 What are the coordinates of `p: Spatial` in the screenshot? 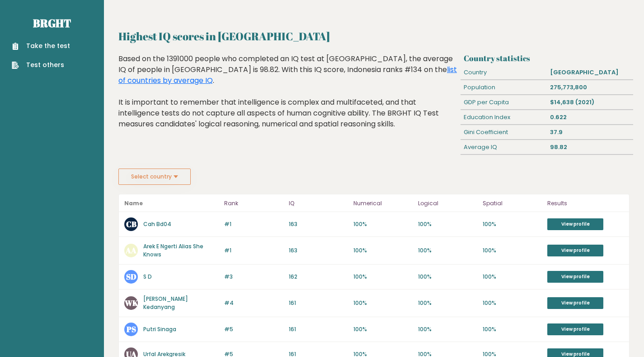 It's located at (512, 203).